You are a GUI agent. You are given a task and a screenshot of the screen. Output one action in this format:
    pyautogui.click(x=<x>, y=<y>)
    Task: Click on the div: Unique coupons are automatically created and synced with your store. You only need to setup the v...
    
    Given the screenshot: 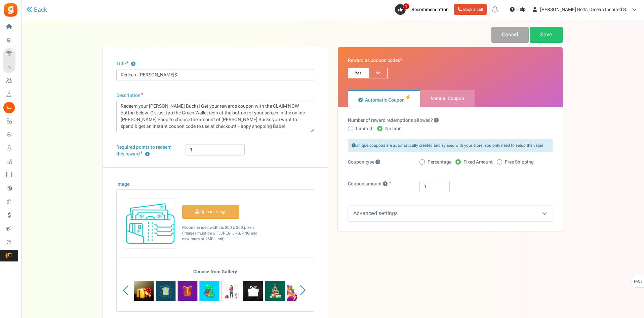 What is the action you would take?
    pyautogui.click(x=450, y=145)
    